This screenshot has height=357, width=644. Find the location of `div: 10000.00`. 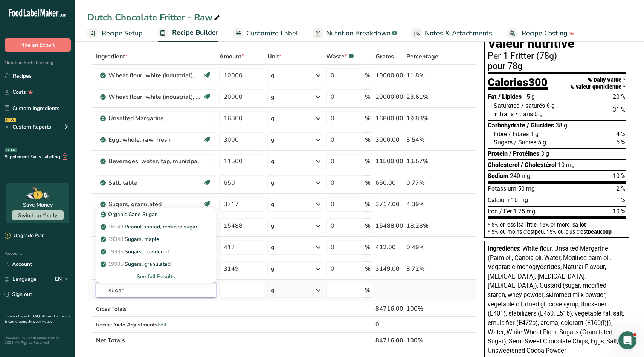

div: 10000.00 is located at coordinates (390, 76).